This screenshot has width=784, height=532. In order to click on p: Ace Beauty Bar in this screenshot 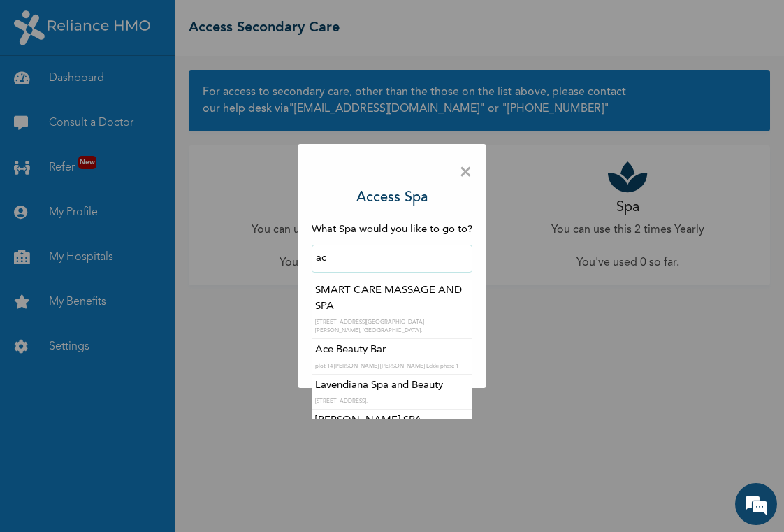, I will do `click(392, 350)`.